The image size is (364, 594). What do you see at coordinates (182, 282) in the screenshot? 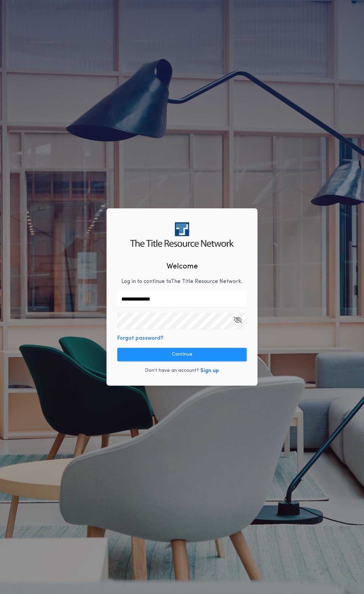
I see `p: Log in to continue to The Title Resource Network .` at bounding box center [182, 282].